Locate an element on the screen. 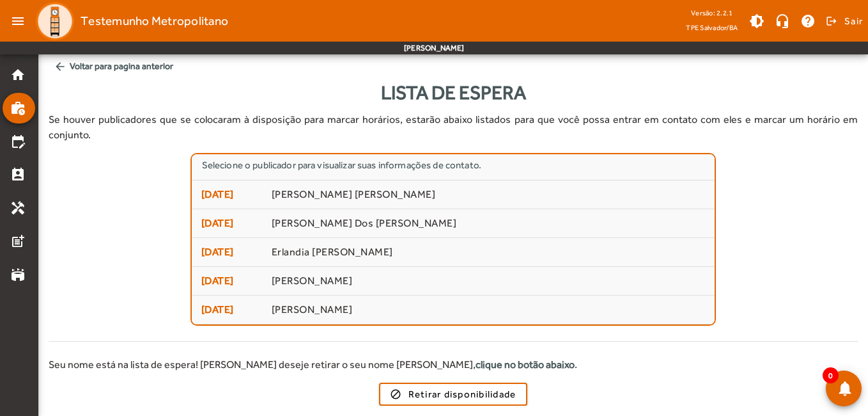  span: Sair is located at coordinates (854, 22).